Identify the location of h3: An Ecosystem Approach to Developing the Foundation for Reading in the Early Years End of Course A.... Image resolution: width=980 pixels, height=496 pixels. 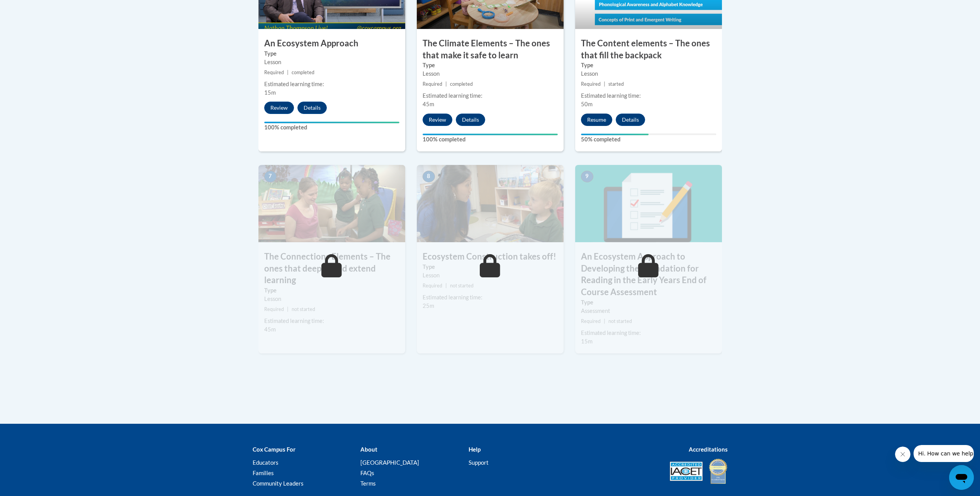
(649, 274).